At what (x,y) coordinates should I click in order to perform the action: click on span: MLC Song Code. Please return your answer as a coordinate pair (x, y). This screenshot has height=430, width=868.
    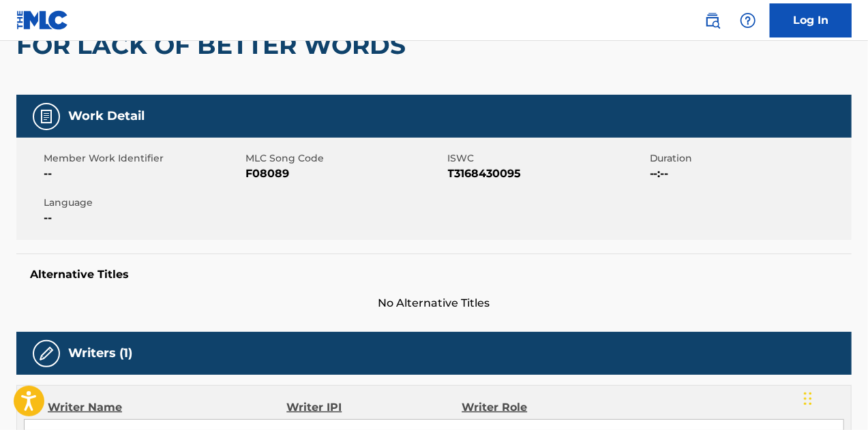
    Looking at the image, I should click on (344, 158).